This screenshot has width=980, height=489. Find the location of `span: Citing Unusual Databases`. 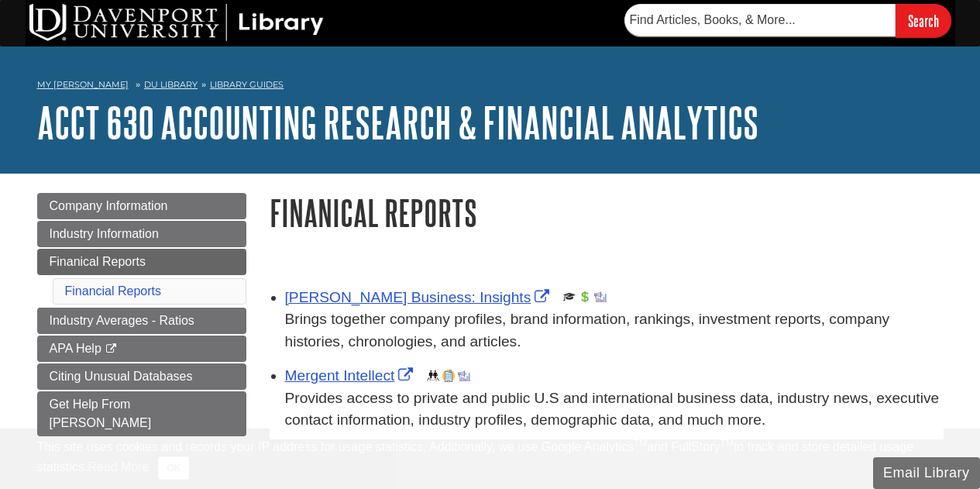

span: Citing Unusual Databases is located at coordinates (121, 376).